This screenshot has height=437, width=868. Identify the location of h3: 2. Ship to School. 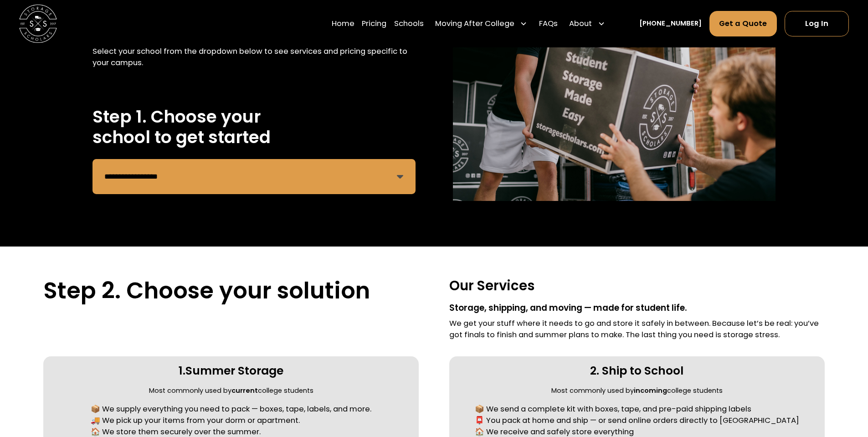
(636, 371).